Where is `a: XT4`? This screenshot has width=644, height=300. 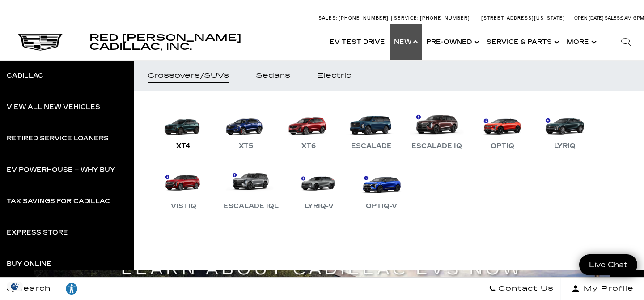
a: XT4 is located at coordinates (183, 128).